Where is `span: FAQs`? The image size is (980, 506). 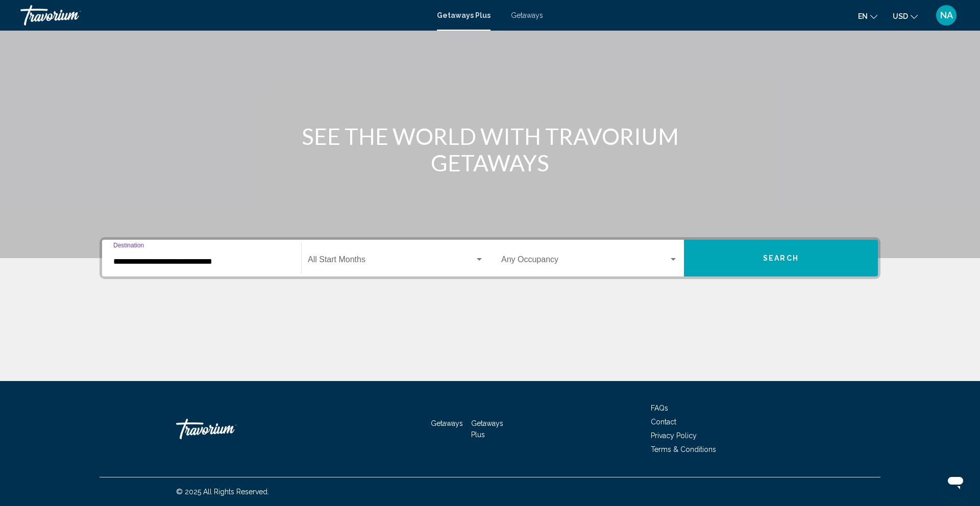 span: FAQs is located at coordinates (659, 408).